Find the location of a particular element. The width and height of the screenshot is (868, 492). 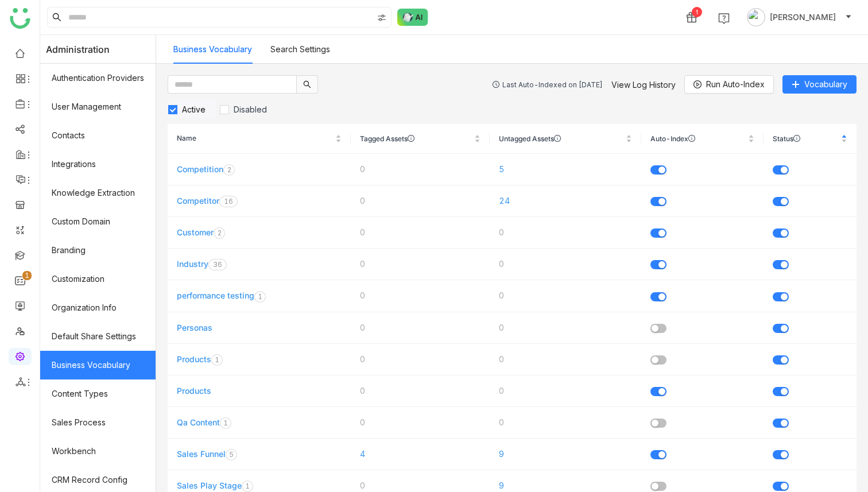

a: Custom Domain is located at coordinates (98, 222).